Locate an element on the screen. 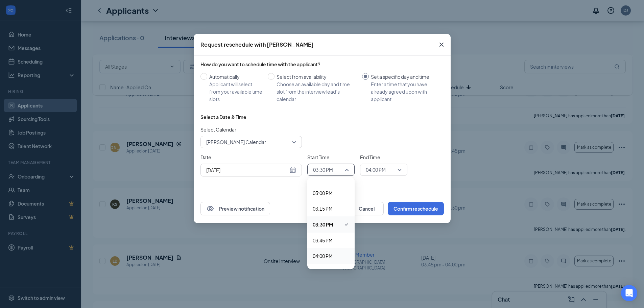 This screenshot has height=308, width=644. div: Select a Date & Time is located at coordinates (224, 117).